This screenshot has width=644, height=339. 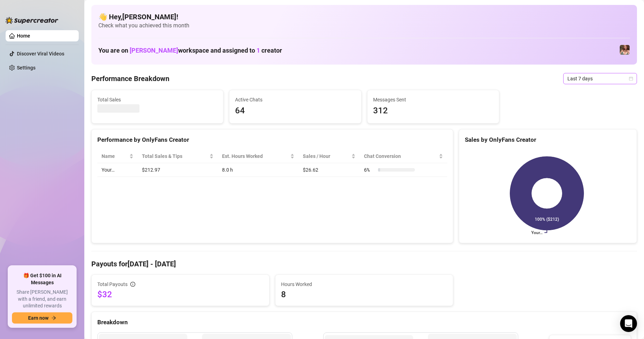 I want to click on span: 1, so click(x=258, y=50).